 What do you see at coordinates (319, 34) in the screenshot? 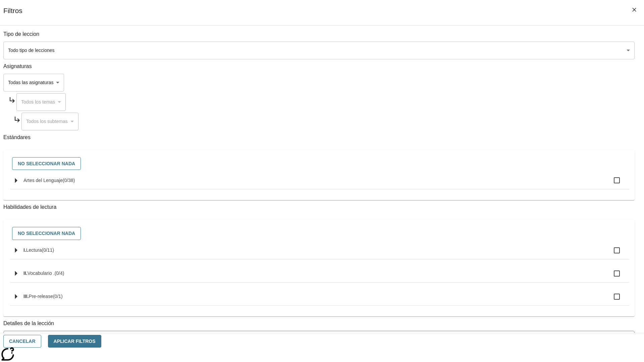
I see `p: Tipo de leccion` at bounding box center [319, 34].